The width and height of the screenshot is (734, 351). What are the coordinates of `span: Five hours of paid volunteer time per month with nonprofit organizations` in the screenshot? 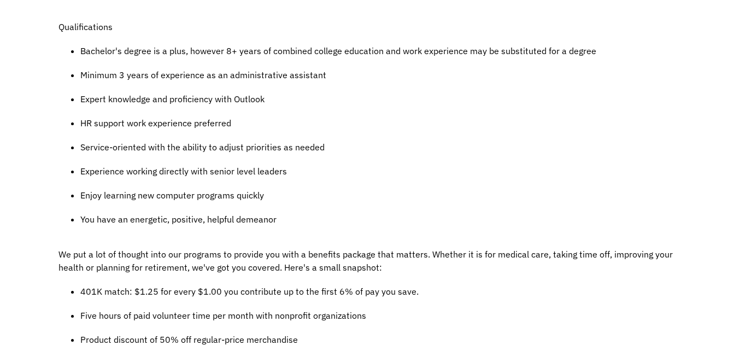 It's located at (223, 315).